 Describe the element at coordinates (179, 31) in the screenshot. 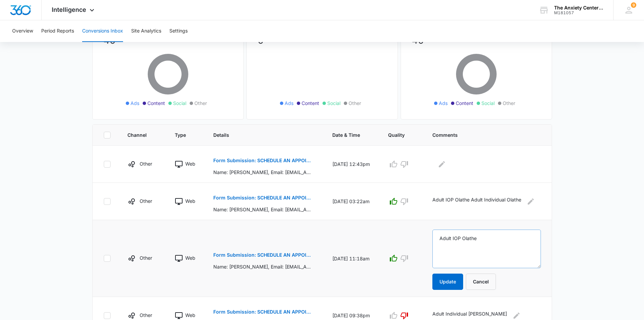

I see `button: Settings` at that location.